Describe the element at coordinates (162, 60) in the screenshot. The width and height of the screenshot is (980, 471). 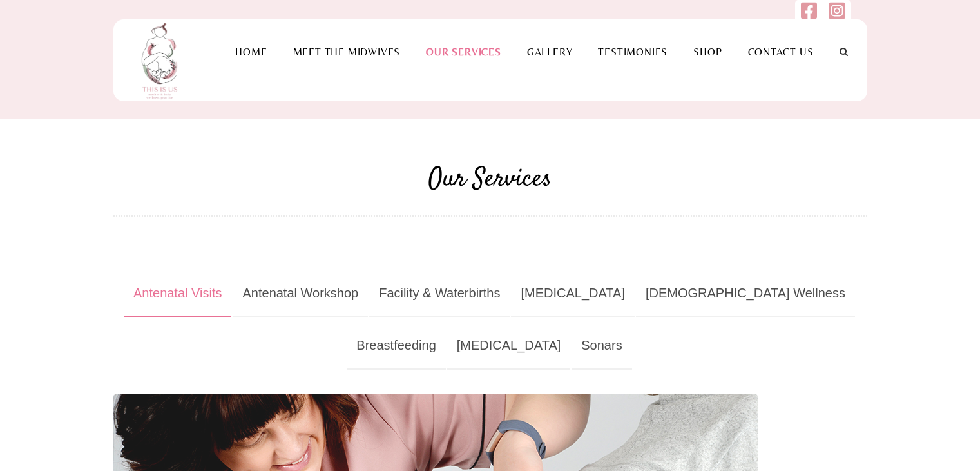
I see `img: This is us practice` at that location.